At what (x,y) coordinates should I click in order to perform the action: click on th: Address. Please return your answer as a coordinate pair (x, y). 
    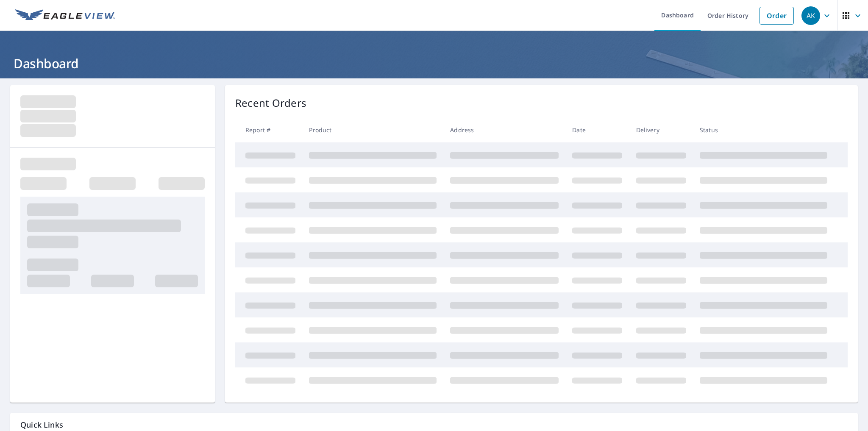
    Looking at the image, I should click on (504, 129).